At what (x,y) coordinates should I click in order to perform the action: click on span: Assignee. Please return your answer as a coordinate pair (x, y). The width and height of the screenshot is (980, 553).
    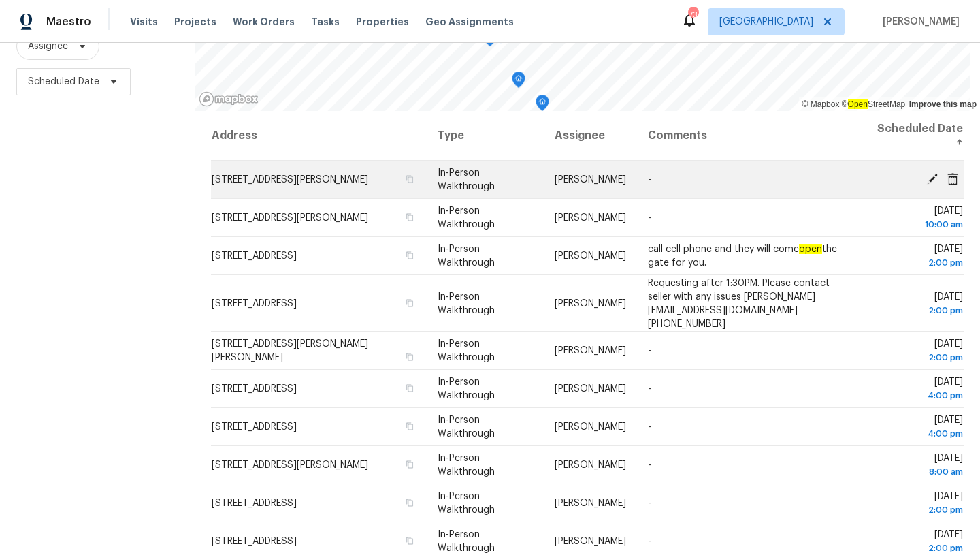
    Looking at the image, I should click on (48, 46).